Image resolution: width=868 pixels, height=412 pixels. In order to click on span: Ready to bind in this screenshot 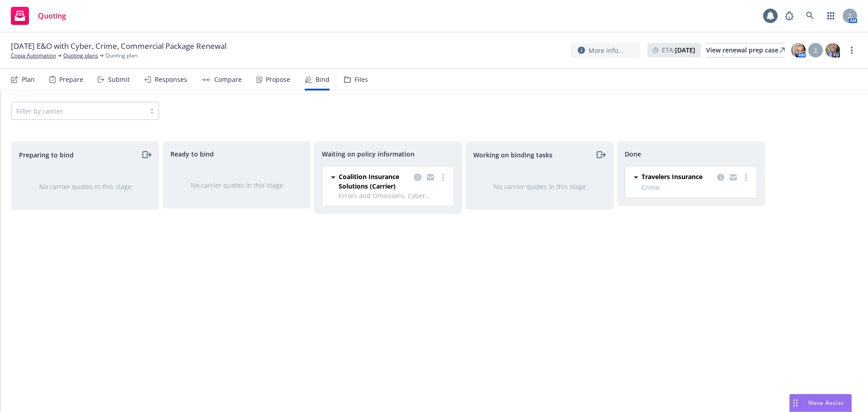, I will do `click(192, 154)`.